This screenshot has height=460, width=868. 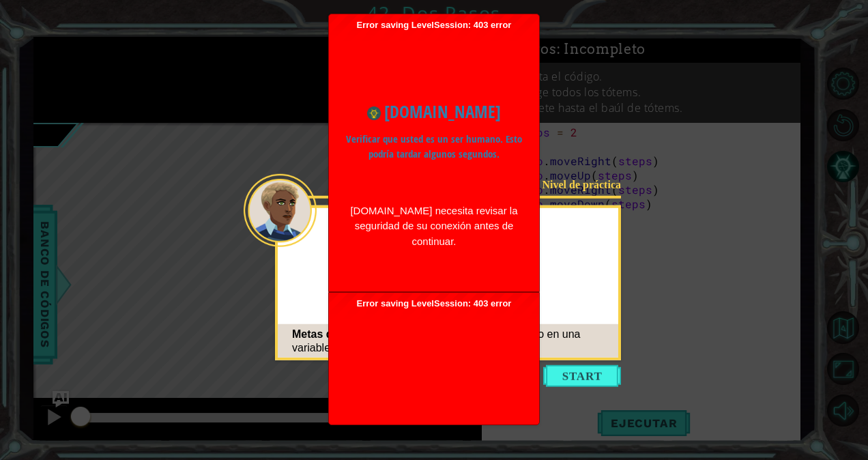 What do you see at coordinates (577, 184) in the screenshot?
I see `div: Nivel de práctica` at bounding box center [577, 184].